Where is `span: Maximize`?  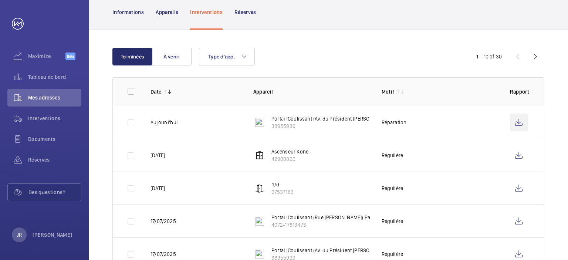 span: Maximize is located at coordinates (47, 56).